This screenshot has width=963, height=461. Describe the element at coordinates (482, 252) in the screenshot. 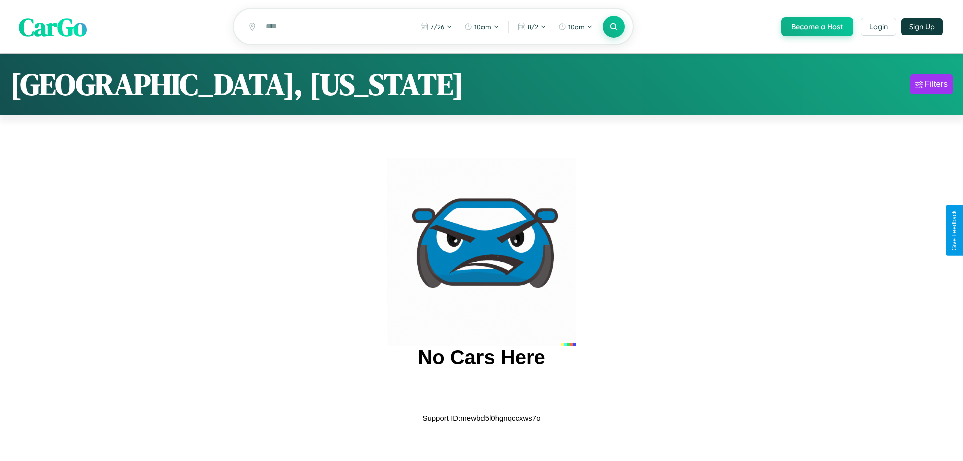

I see `img: car` at that location.